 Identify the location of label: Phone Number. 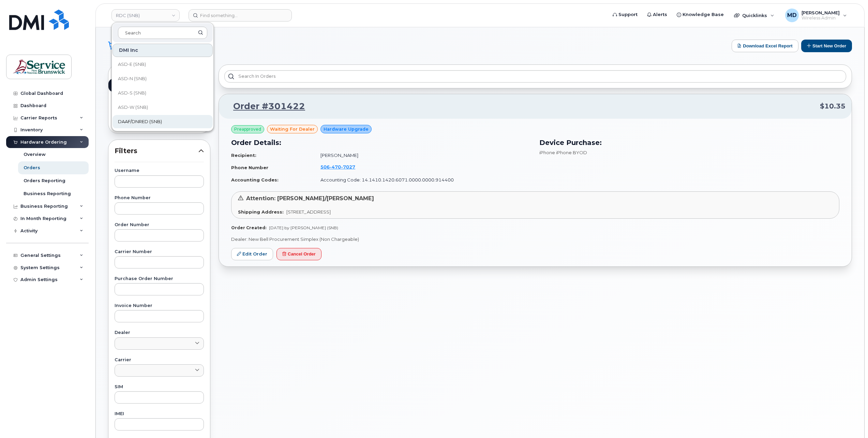
(159, 198).